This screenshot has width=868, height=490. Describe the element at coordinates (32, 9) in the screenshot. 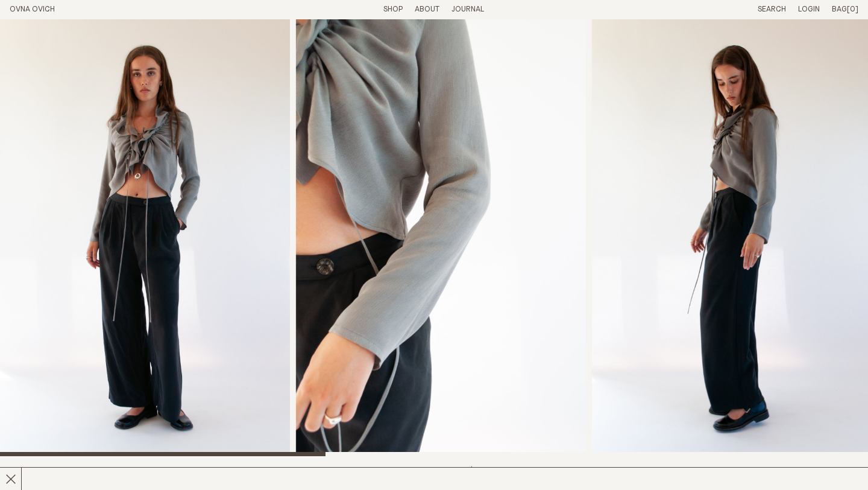

I see `a: Home` at that location.